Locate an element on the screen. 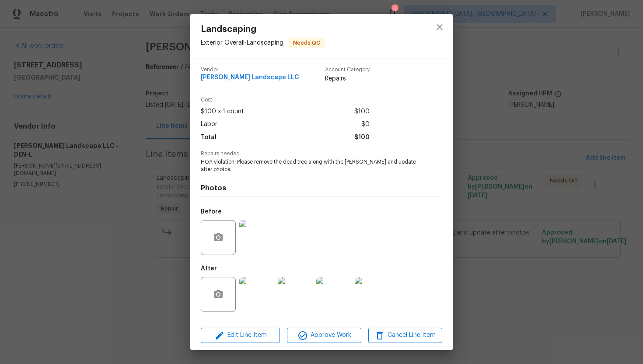 The height and width of the screenshot is (364, 643). span: Needs QC is located at coordinates (306, 43).